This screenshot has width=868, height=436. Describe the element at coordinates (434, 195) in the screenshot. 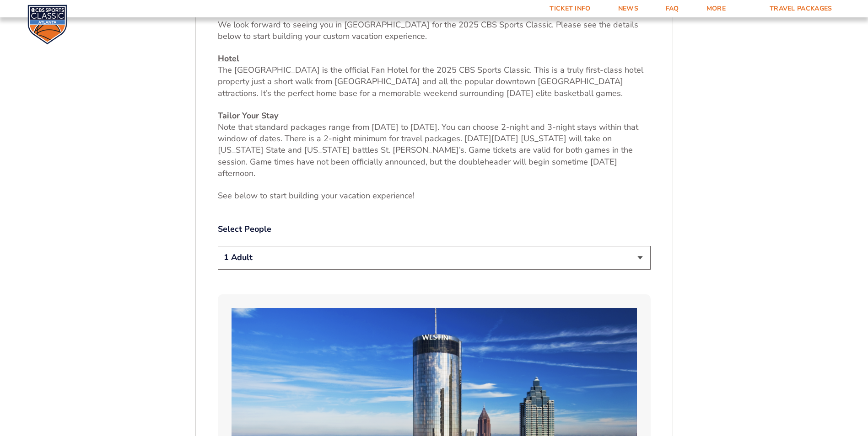

I see `p: See below to start building your vacation experience!` at that location.